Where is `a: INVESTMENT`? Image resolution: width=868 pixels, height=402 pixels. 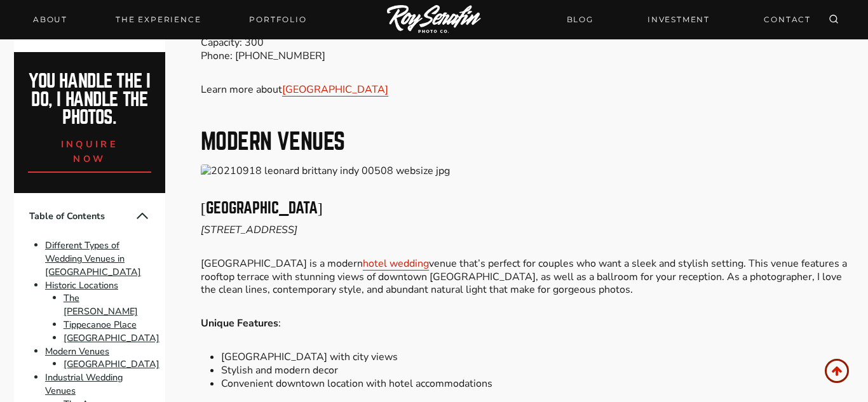
a: INVESTMENT is located at coordinates (678, 19).